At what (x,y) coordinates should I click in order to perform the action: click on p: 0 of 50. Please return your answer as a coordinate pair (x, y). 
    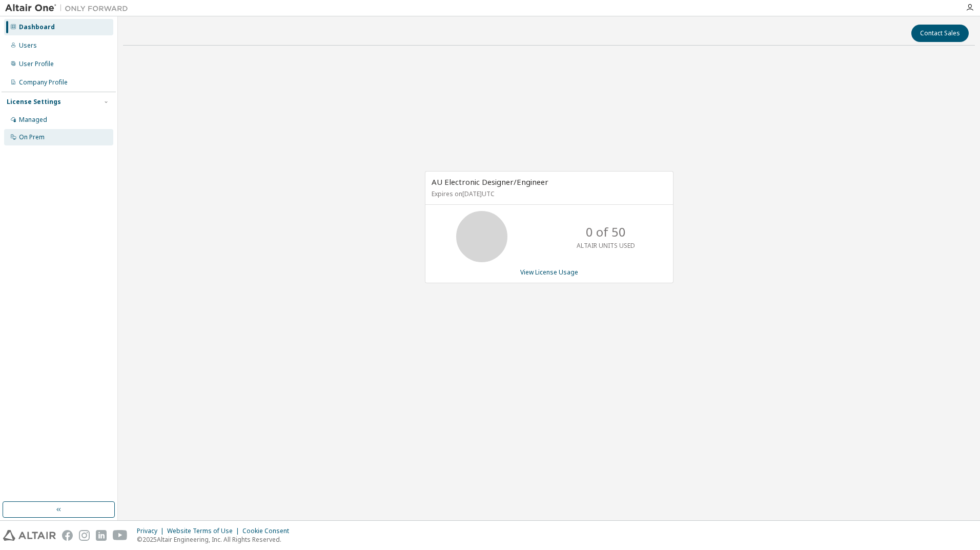
    Looking at the image, I should click on (605, 232).